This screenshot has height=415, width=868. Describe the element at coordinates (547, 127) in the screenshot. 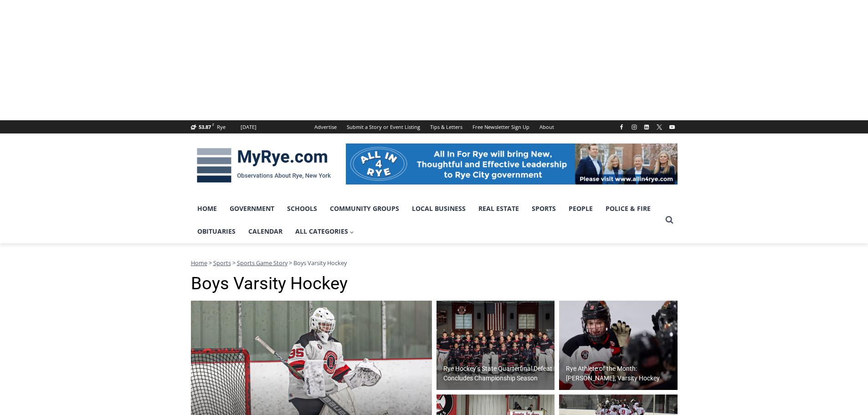

I see `a: About` at that location.